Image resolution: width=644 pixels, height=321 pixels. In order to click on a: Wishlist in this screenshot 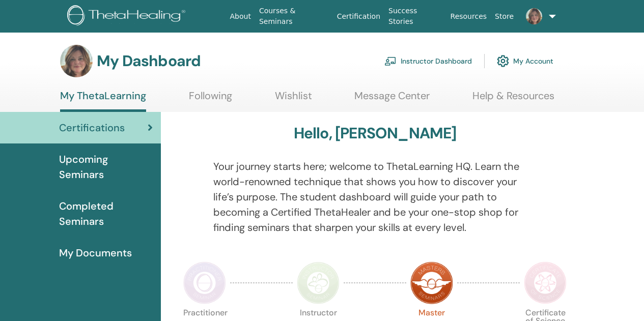, I will do `click(293, 99)`.